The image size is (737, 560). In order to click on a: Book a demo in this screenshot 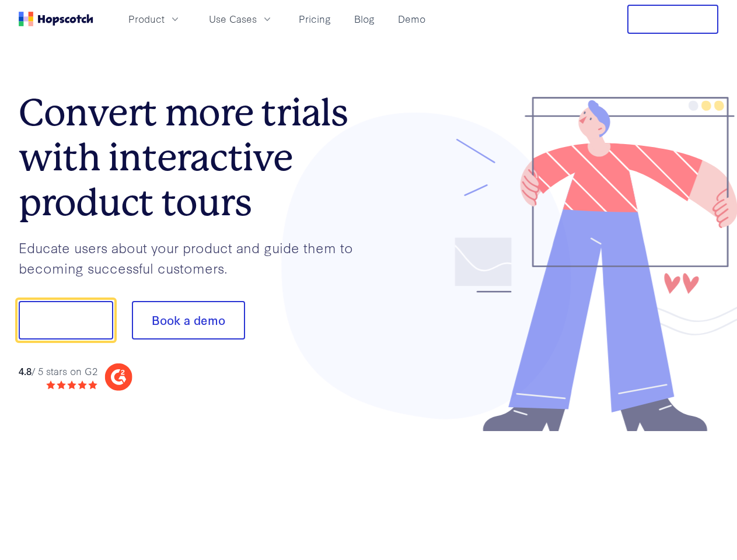, I will do `click(189, 320)`.